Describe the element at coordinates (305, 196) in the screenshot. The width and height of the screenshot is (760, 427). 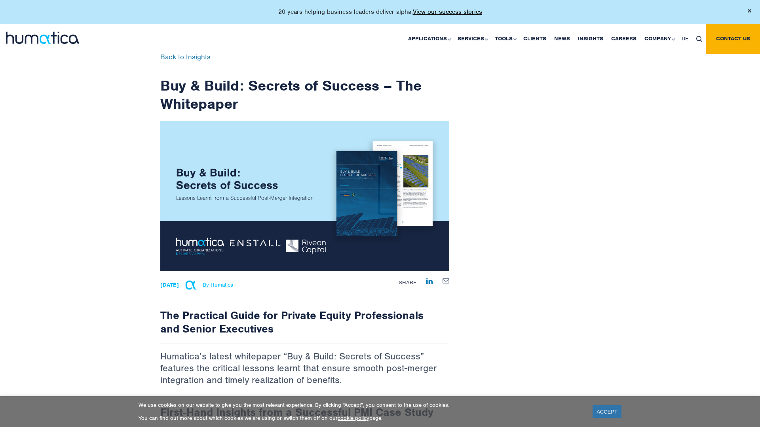
I see `img: ndetails` at that location.